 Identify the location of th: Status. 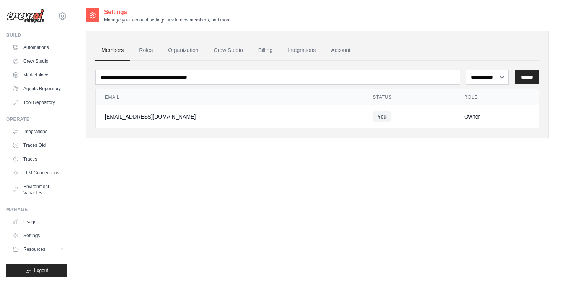
(409, 97).